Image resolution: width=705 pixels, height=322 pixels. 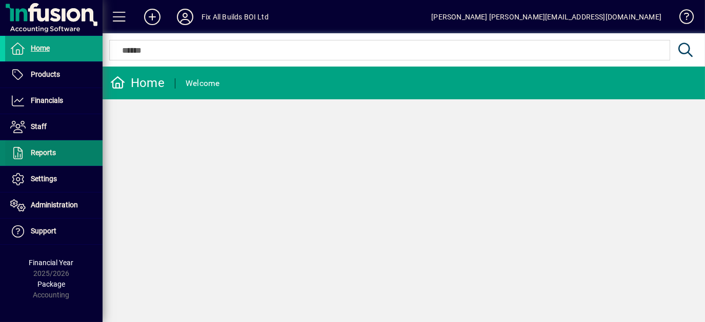 I want to click on a: Staff, so click(x=54, y=127).